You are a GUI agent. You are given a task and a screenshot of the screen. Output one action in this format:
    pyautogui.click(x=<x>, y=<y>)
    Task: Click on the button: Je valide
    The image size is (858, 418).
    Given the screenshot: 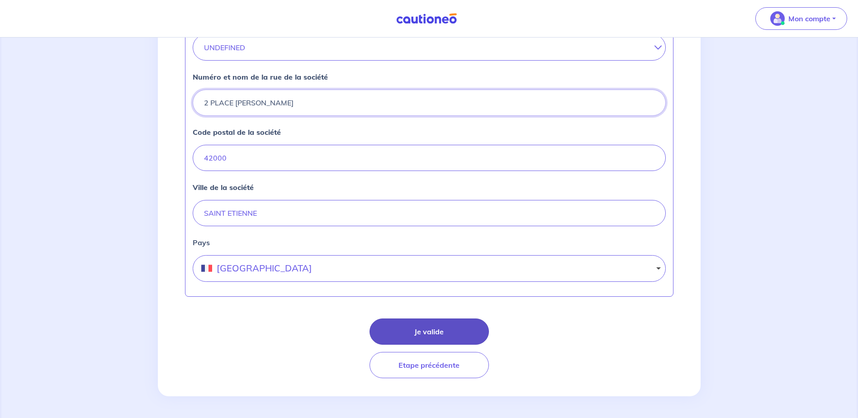 What is the action you would take?
    pyautogui.click(x=429, y=331)
    